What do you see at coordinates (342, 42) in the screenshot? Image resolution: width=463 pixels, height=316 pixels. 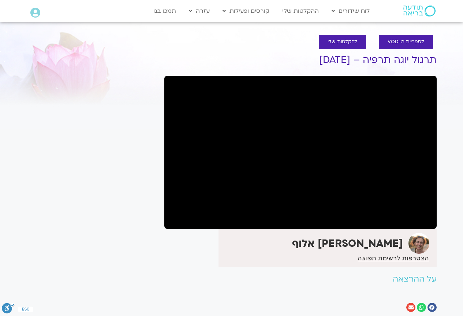 I see `a: להקלטות שלי` at bounding box center [342, 42].